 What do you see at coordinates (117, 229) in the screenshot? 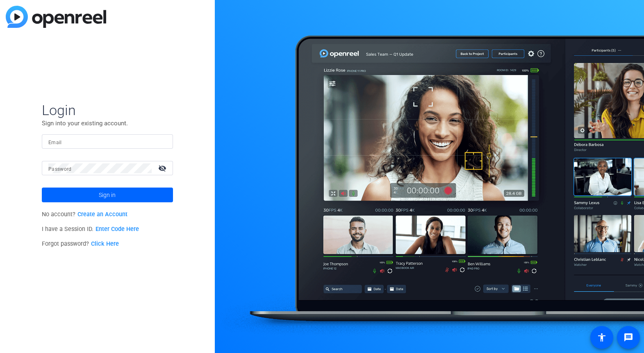
I see `a: Enter Code Here` at bounding box center [117, 229].